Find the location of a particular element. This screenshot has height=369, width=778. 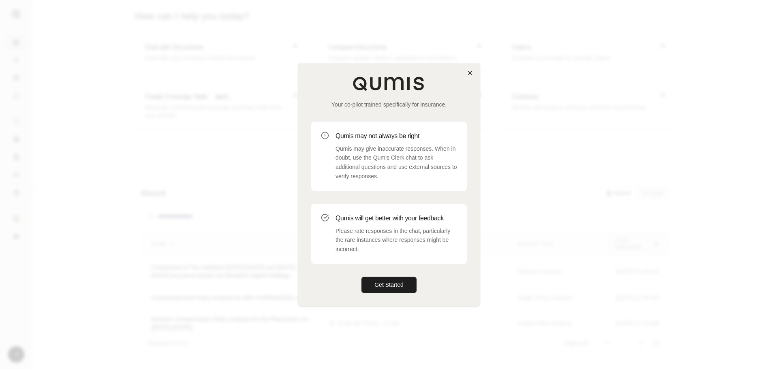

p: Please rate responses in the chat, particularly the rare instances where responses might be incor... is located at coordinates (396, 240).